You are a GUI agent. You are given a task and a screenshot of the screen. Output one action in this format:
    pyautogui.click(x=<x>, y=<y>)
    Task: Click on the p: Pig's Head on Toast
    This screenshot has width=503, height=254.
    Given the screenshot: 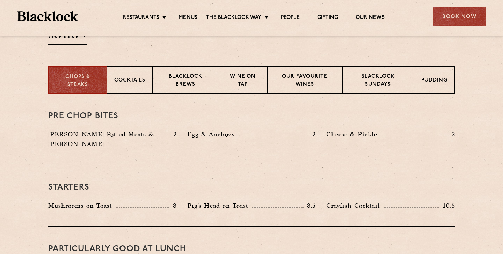 What is the action you would take?
    pyautogui.click(x=220, y=206)
    